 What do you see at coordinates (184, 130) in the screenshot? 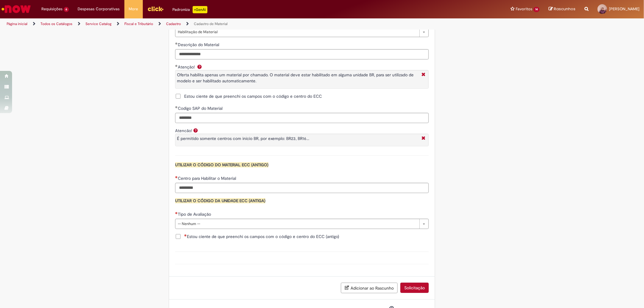
I see `label: Atencão!` at bounding box center [184, 130].